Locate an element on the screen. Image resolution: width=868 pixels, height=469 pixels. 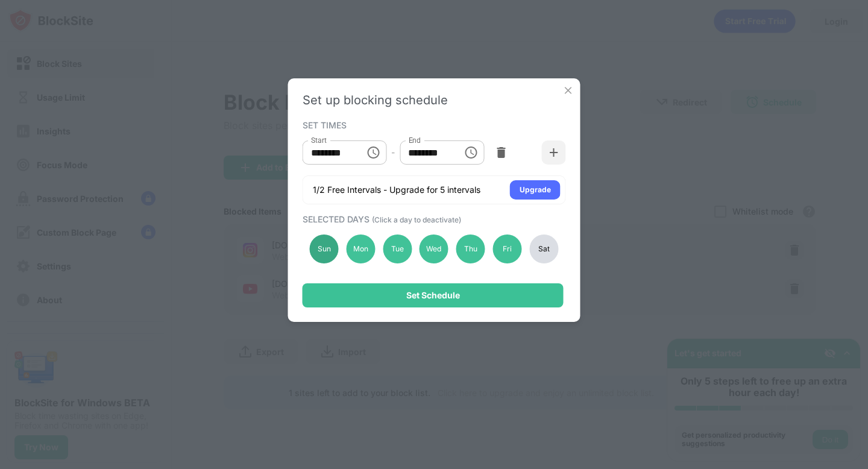
label: End is located at coordinates (414, 140).